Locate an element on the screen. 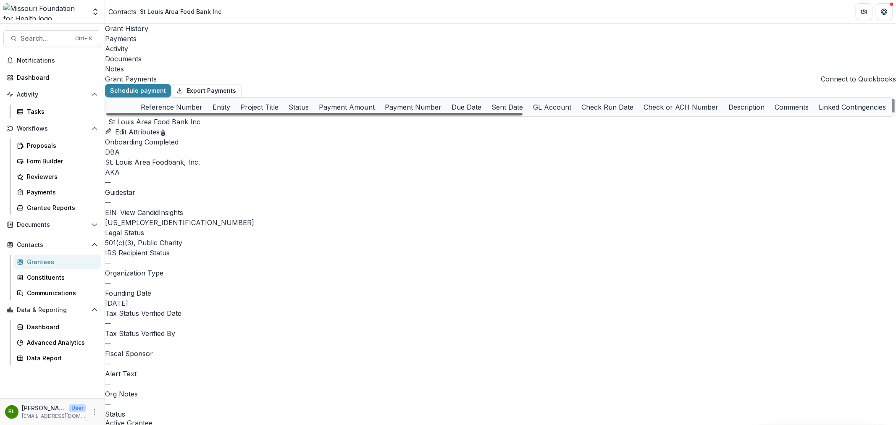 This screenshot has height=425, width=896. div: Entity is located at coordinates (221, 107).